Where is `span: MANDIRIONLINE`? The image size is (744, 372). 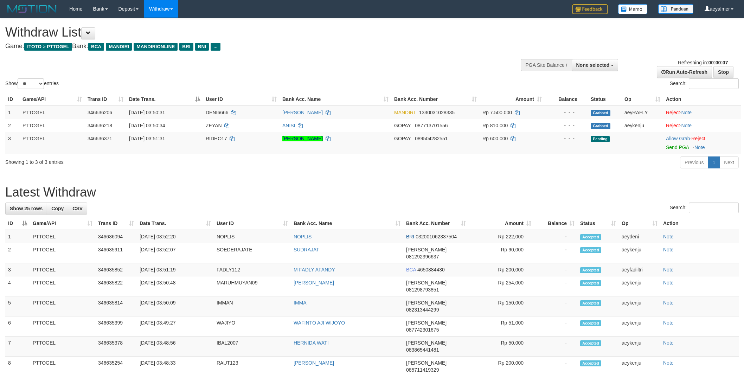
span: MANDIRIONLINE is located at coordinates (155, 47).